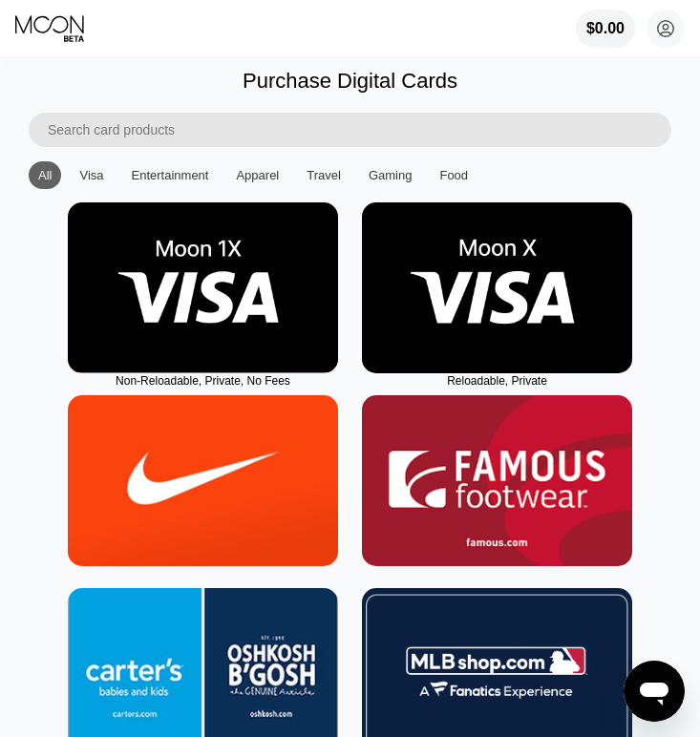  What do you see at coordinates (350, 81) in the screenshot?
I see `div: Purchase Digital Cards` at bounding box center [350, 81].